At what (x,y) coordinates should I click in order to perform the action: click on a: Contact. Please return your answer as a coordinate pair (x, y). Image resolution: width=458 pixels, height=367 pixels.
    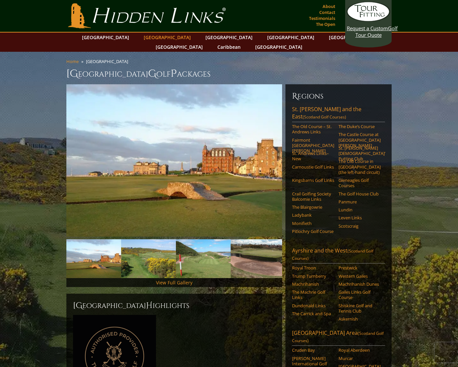
    Looking at the image, I should click on (327, 12).